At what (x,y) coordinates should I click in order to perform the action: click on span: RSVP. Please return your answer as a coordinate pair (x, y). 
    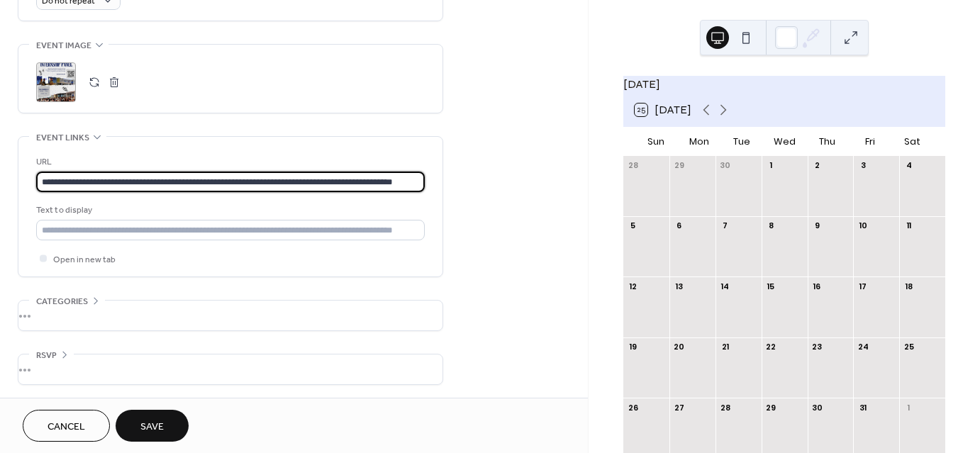
    Looking at the image, I should click on (46, 355).